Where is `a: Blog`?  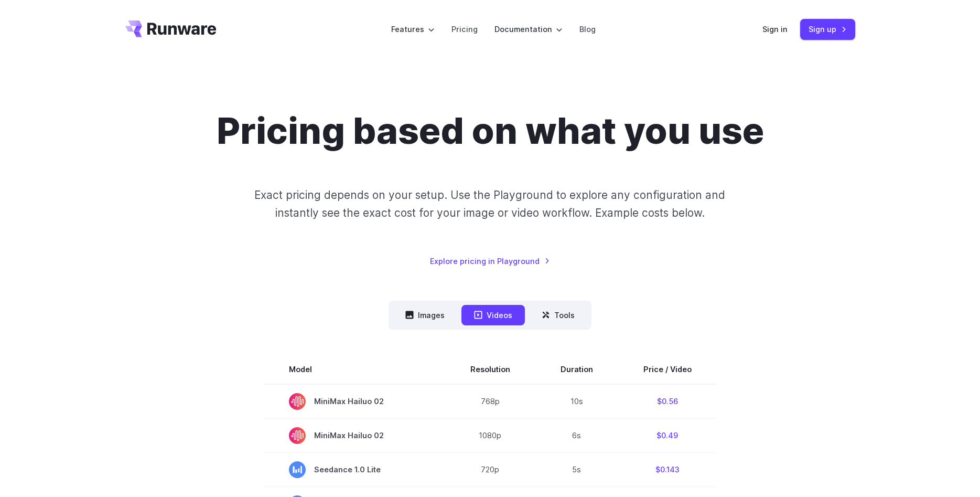 a: Blog is located at coordinates (587, 29).